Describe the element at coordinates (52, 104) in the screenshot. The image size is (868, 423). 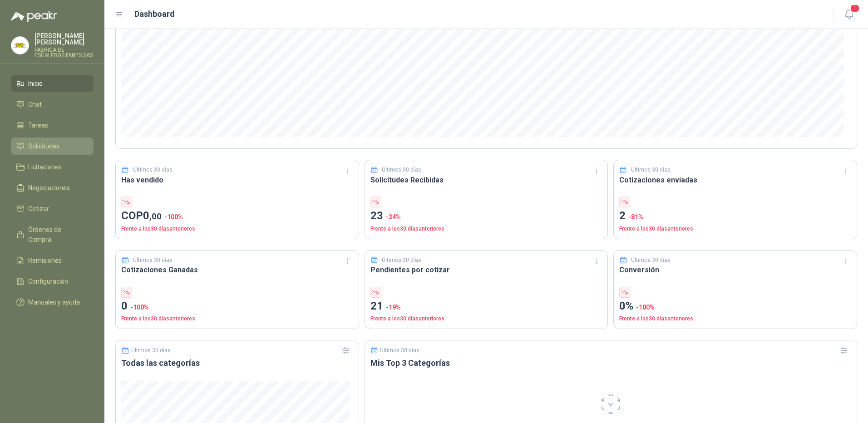
I see `a: Chat` at that location.